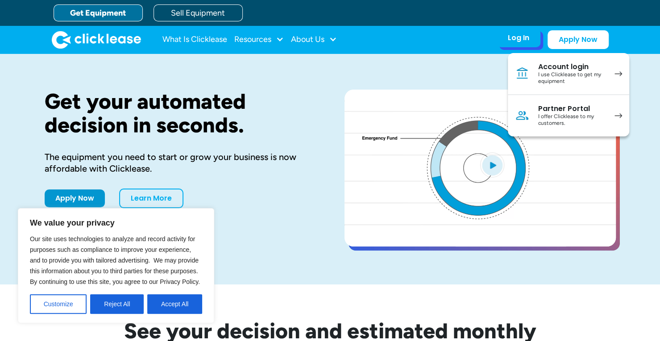 This screenshot has height=341, width=660. I want to click on div: We value your privacy, so click(116, 266).